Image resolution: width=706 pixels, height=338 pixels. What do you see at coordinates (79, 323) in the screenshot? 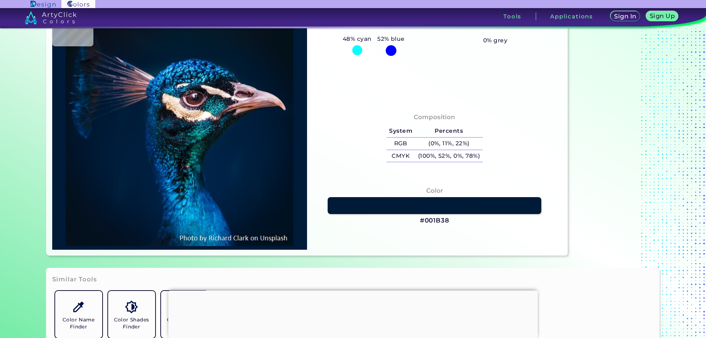
I see `h5: Color Name Finder` at bounding box center [79, 323].